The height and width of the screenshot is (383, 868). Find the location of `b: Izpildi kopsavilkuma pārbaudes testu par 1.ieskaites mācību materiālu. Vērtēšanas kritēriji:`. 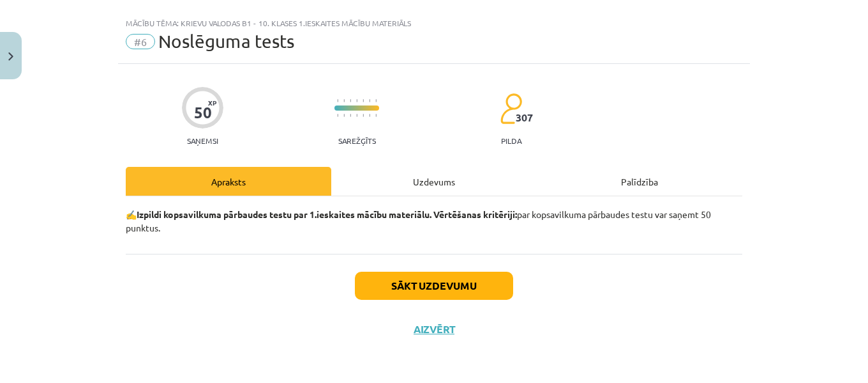

b: Izpildi kopsavilkuma pārbaudes testu par 1.ieskaites mācību materiālu. Vērtēšanas kritēriji: is located at coordinates (327, 214).